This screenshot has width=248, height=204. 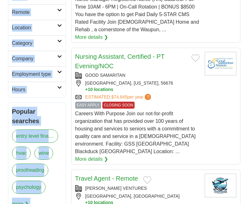 What do you see at coordinates (221, 64) in the screenshot?
I see `img: Good Samaritan Society logo` at bounding box center [221, 64].